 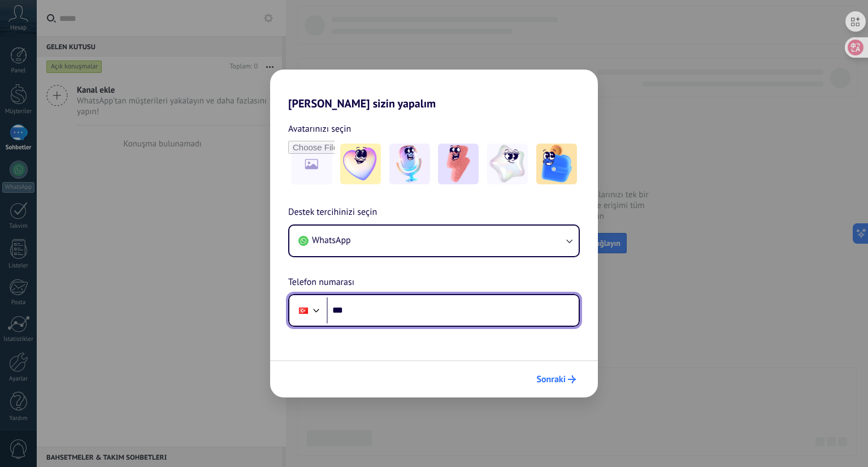 I want to click on span: Destek tercihinizi seçin, so click(x=332, y=213).